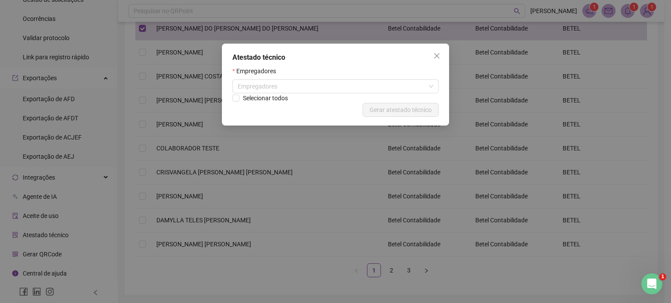 The height and width of the screenshot is (303, 671). What do you see at coordinates (335, 58) in the screenshot?
I see `div: Atestado técnico` at bounding box center [335, 58].